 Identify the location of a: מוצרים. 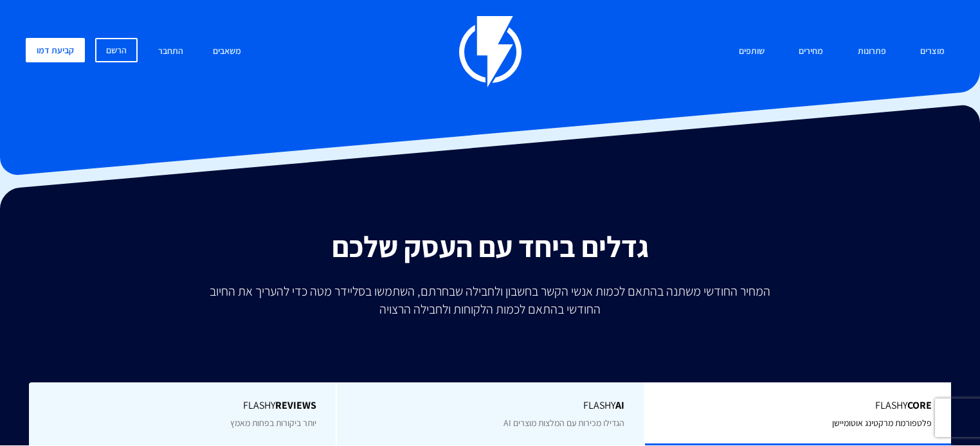
(932, 52).